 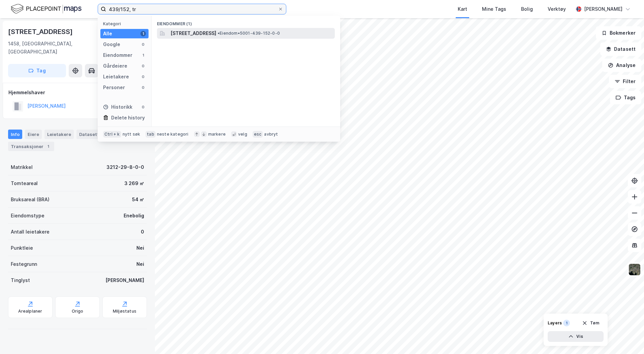 What do you see at coordinates (33, 134) in the screenshot?
I see `div: Eiere` at bounding box center [33, 134].